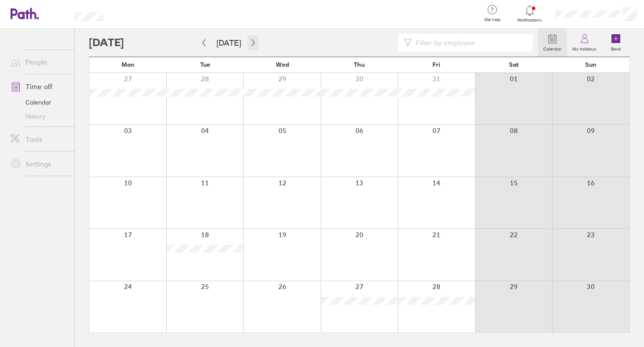 This screenshot has height=347, width=644. Describe the element at coordinates (437, 64) in the screenshot. I see `span: Fri` at that location.